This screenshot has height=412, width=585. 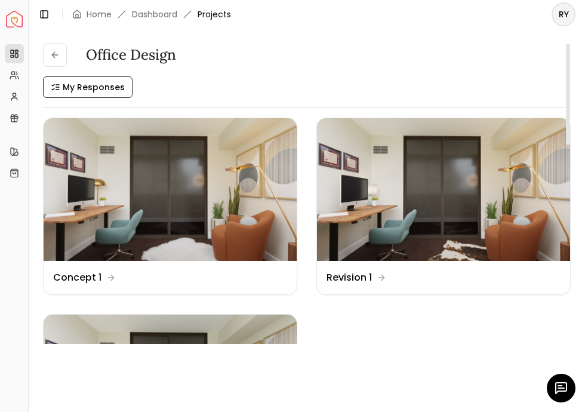 I want to click on a: Revision 1Revision 1, so click(x=444, y=206).